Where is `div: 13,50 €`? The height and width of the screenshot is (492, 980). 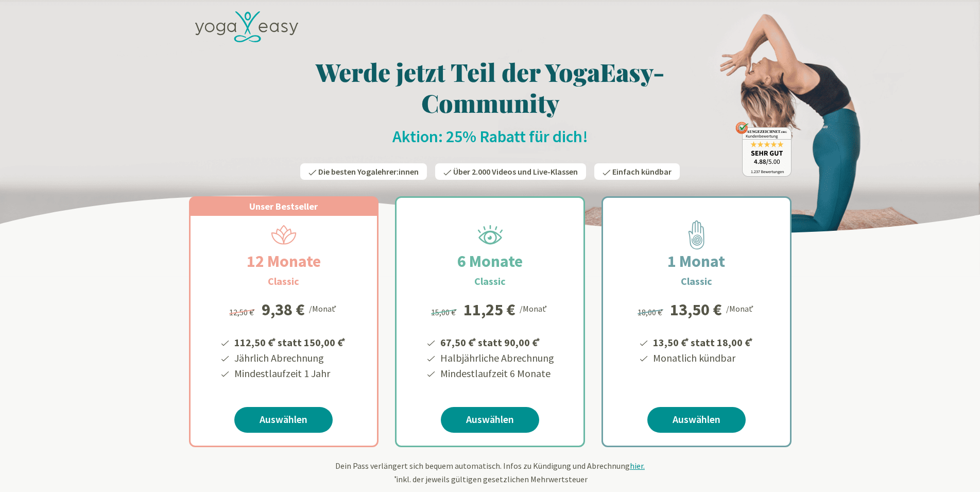
div: 13,50 € is located at coordinates (696, 309).